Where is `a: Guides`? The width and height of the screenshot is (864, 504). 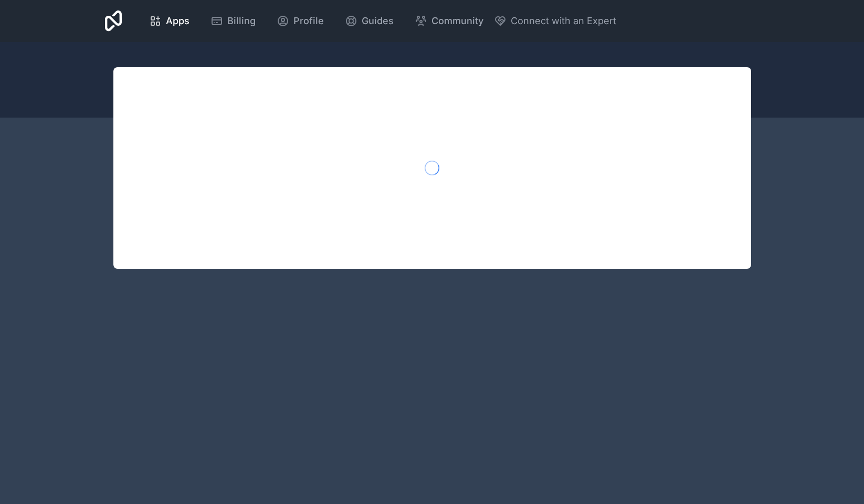 a: Guides is located at coordinates (369, 21).